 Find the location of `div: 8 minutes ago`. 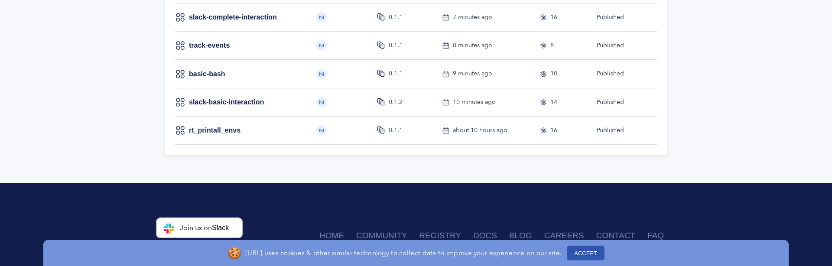

div: 8 minutes ago is located at coordinates (472, 45).